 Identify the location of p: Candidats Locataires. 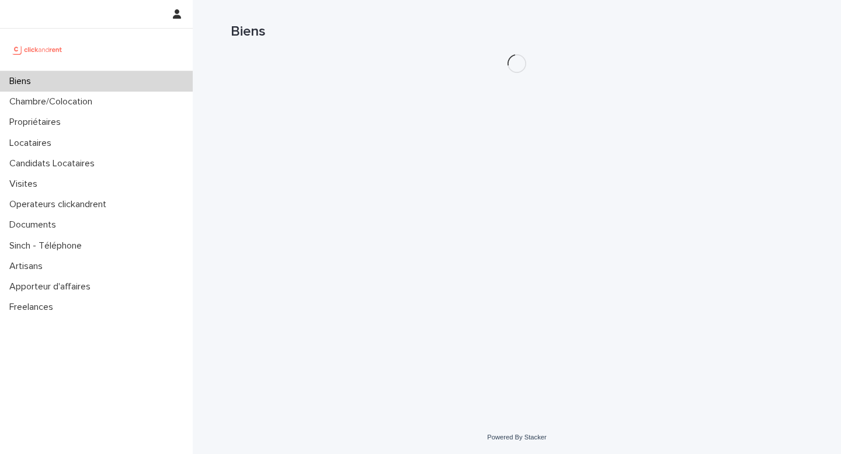
(54, 163).